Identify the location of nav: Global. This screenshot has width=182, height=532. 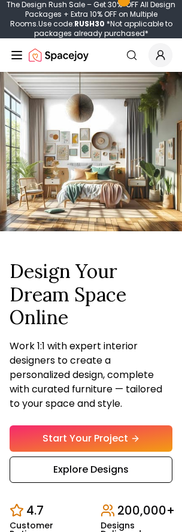
(91, 55).